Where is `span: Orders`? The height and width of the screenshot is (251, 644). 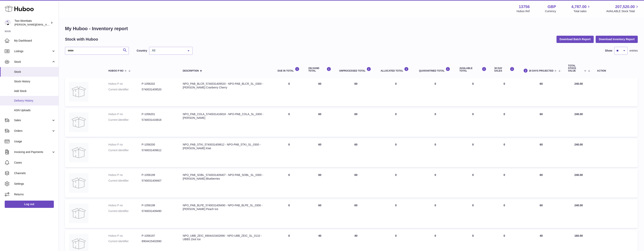 span: Orders is located at coordinates (32, 131).